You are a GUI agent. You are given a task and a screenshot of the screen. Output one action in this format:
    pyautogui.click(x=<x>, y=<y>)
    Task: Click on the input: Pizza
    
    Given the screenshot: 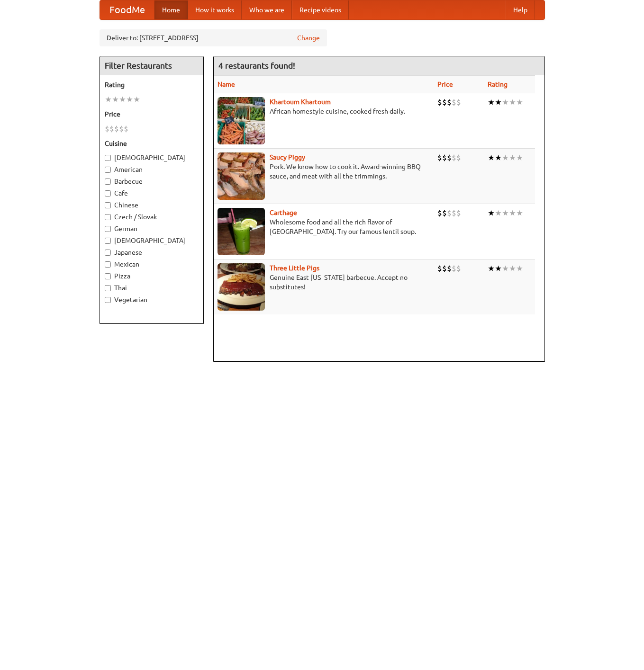 What is the action you would take?
    pyautogui.click(x=108, y=276)
    